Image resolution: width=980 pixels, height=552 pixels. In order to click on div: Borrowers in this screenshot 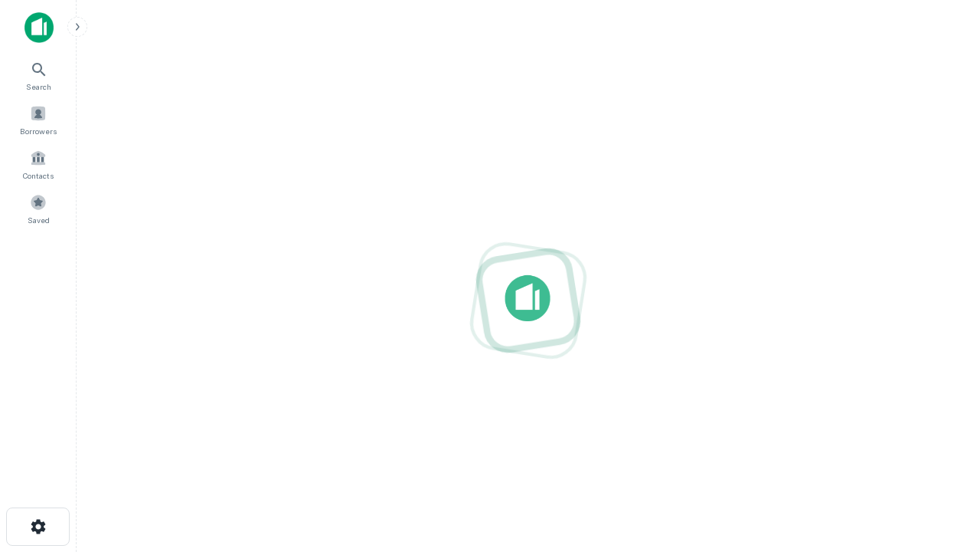, I will do `click(38, 120)`.